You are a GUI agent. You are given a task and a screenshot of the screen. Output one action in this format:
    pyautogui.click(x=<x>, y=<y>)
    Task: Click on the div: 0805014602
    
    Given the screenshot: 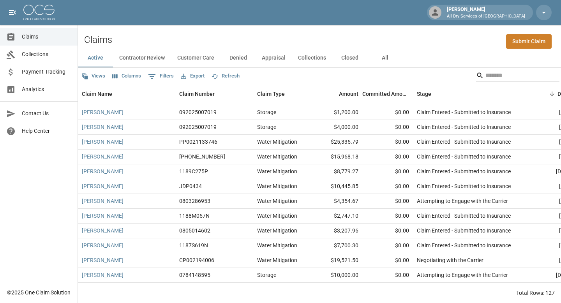 What is the action you would take?
    pyautogui.click(x=195, y=230)
    